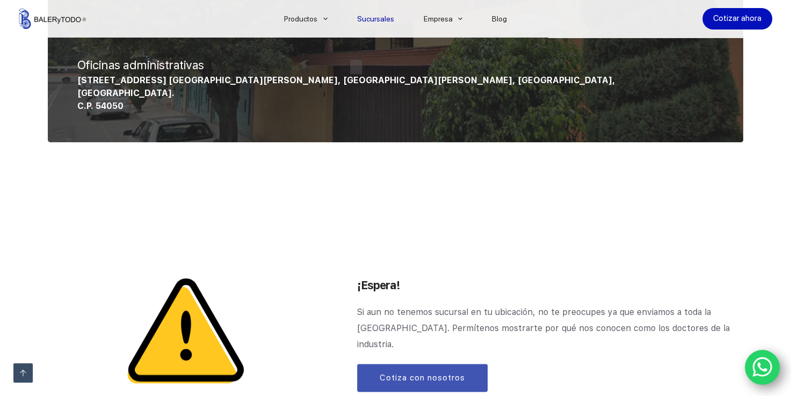 The height and width of the screenshot is (396, 791). Describe the element at coordinates (379, 285) in the screenshot. I see `span: ¡Espera!` at that location.